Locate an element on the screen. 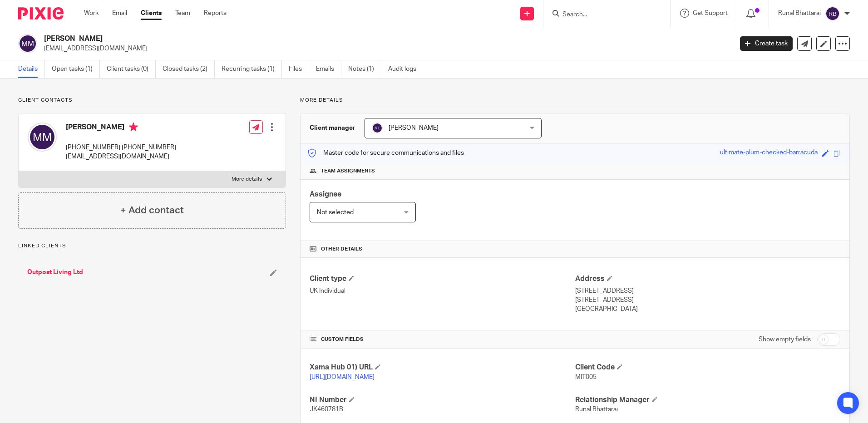 The height and width of the screenshot is (423, 868). span: Team assignments is located at coordinates (348, 171).